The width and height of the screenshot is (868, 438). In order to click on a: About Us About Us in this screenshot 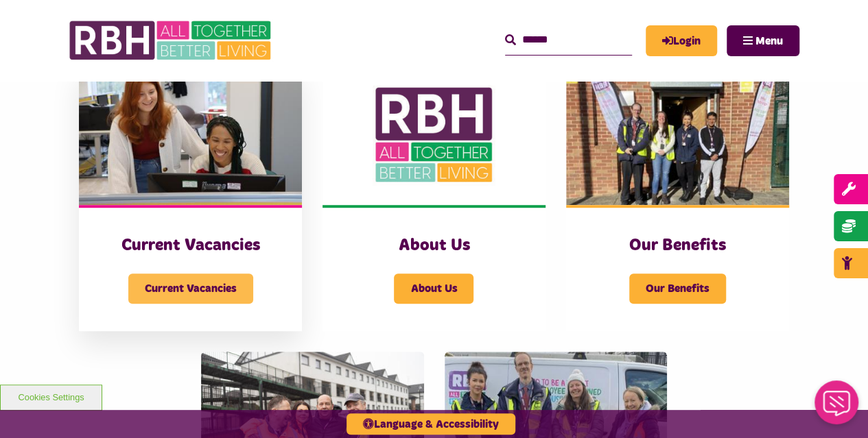, I will do `click(433, 198)`.